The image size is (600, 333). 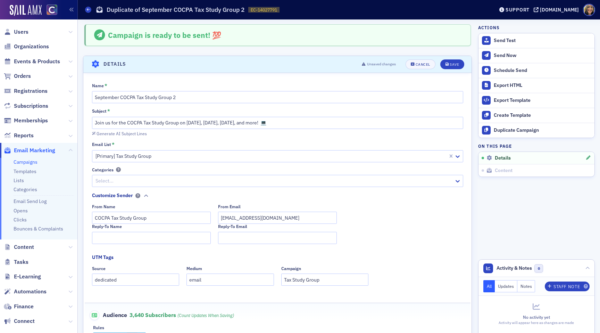 I want to click on span: Registrations, so click(x=31, y=91).